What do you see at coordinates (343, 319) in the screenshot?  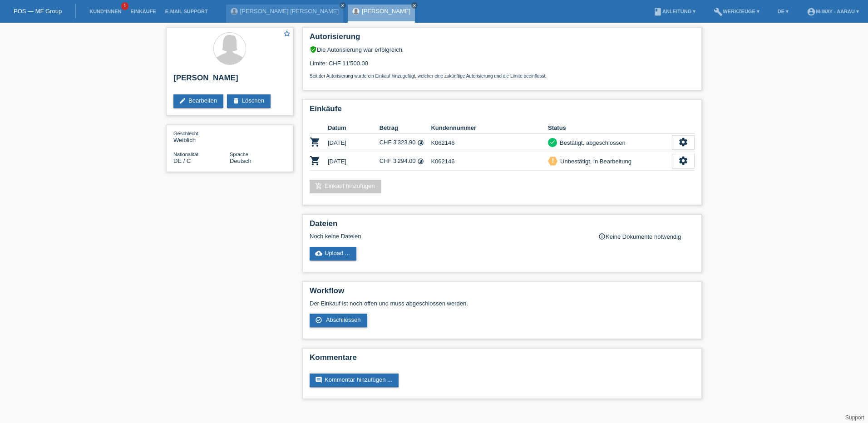 I see `span: Abschliessen` at bounding box center [343, 319].